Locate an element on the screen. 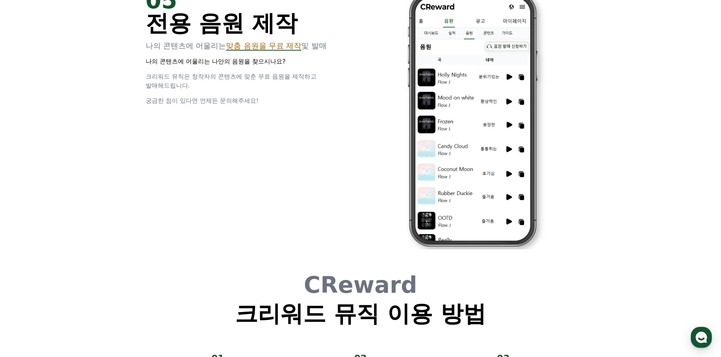  span: 설정 is located at coordinates (121, 254).